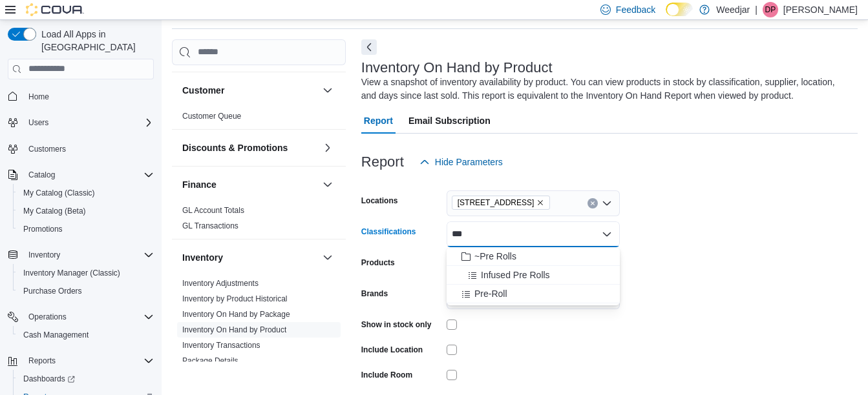 This screenshot has width=868, height=395. What do you see at coordinates (461, 162) in the screenshot?
I see `button: Hide Parameters` at bounding box center [461, 162].